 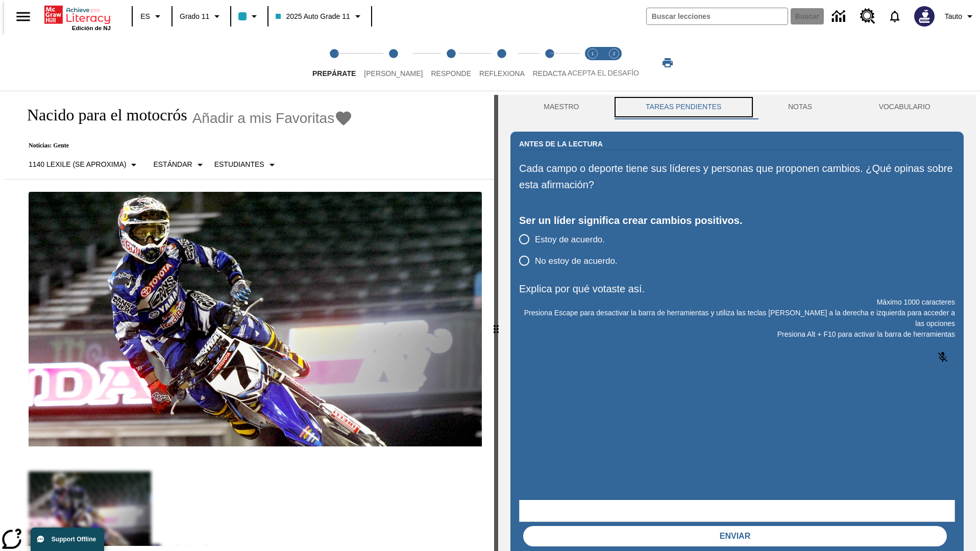 What do you see at coordinates (145, 16) in the screenshot?
I see `span: ES` at bounding box center [145, 16].